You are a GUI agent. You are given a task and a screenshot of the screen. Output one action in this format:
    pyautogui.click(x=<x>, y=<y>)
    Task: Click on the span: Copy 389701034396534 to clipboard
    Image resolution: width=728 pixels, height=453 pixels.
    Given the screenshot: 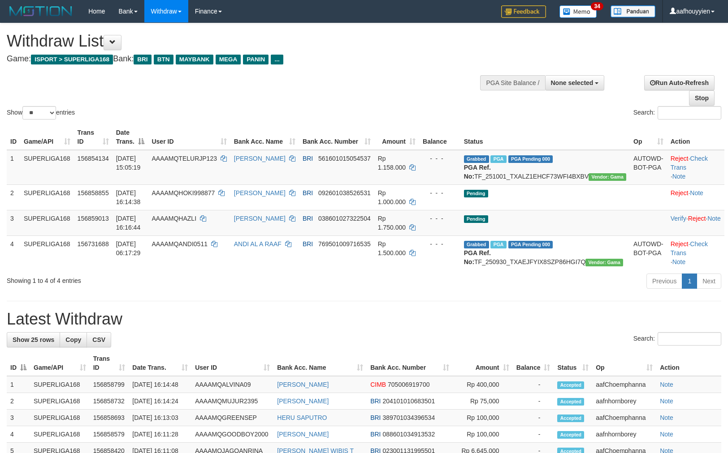 What is the action you would take?
    pyautogui.click(x=408, y=418)
    